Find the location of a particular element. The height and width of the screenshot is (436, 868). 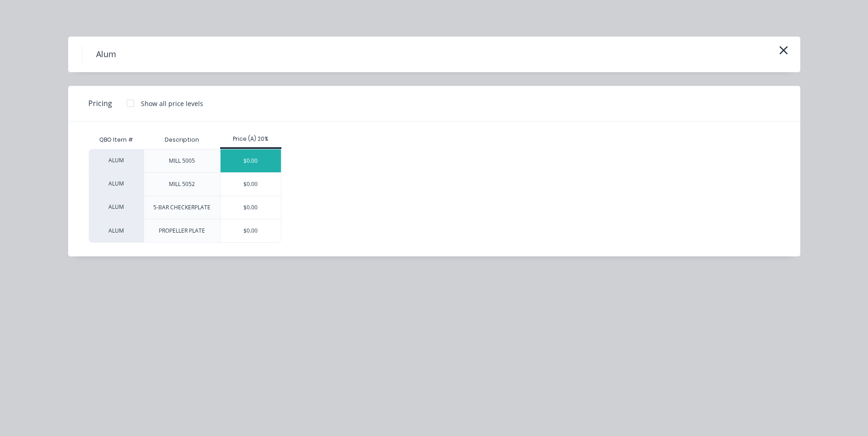

div: Show all price levels is located at coordinates (172, 103).